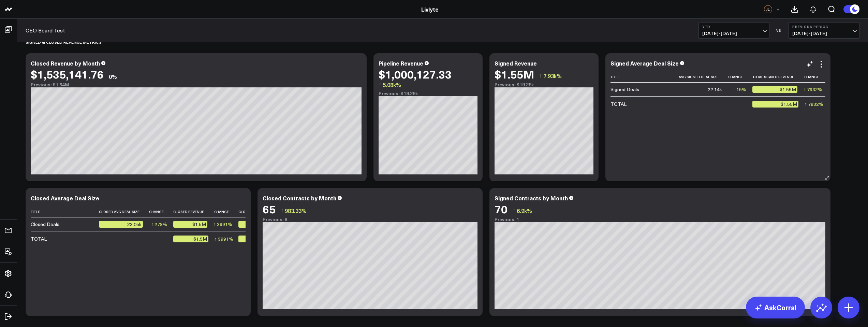 This screenshot has width=868, height=327. Describe the element at coordinates (370, 220) in the screenshot. I see `div: Previous: 6` at that location.